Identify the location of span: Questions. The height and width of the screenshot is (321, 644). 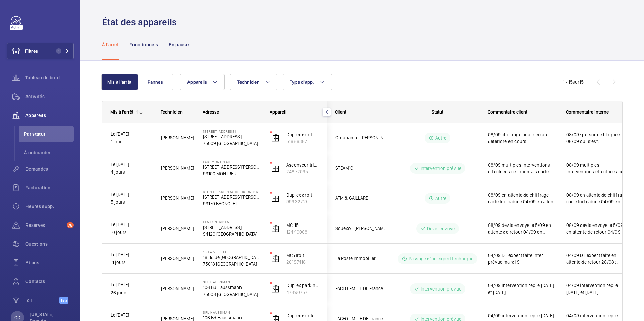
(50, 244).